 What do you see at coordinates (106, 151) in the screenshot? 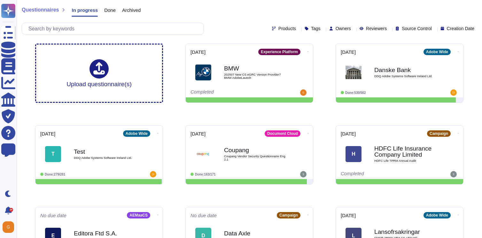
I see `b: Test` at bounding box center [106, 151].